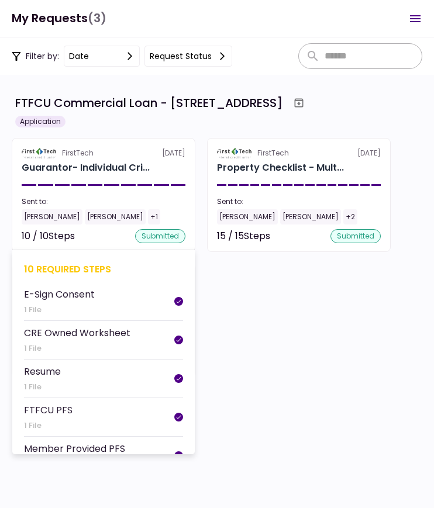 The image size is (434, 508). Describe the element at coordinates (104, 269) in the screenshot. I see `div: 10 required steps` at that location.